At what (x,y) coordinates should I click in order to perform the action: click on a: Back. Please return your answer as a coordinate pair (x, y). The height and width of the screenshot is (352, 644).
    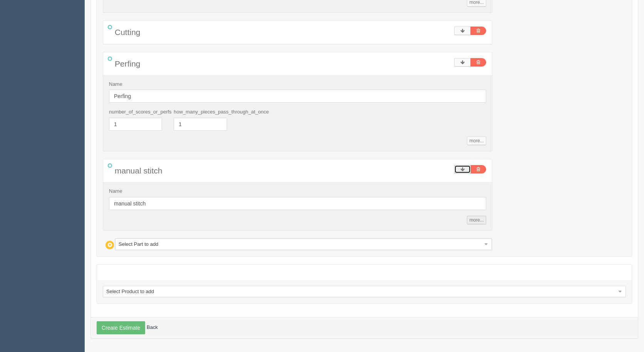
    Looking at the image, I should click on (152, 327).